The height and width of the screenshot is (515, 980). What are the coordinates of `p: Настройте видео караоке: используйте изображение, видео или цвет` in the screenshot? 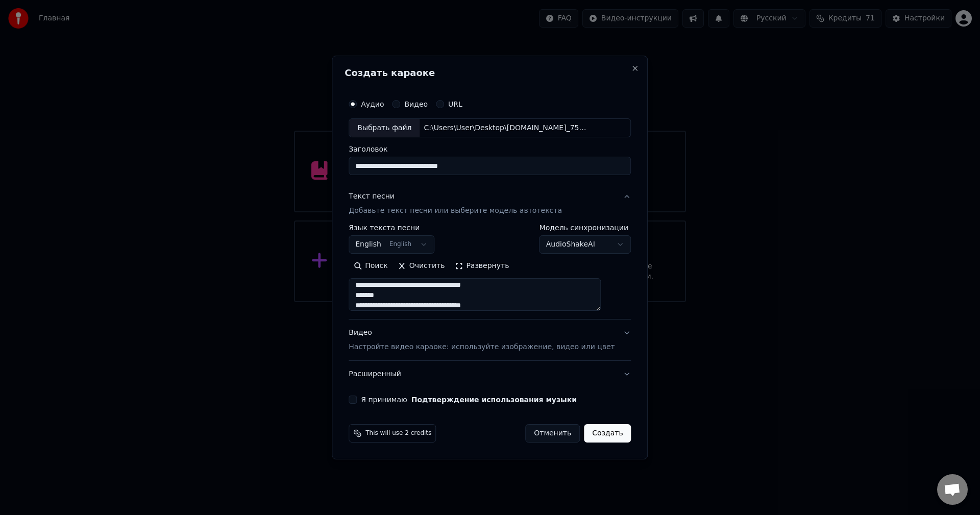 It's located at (482, 347).